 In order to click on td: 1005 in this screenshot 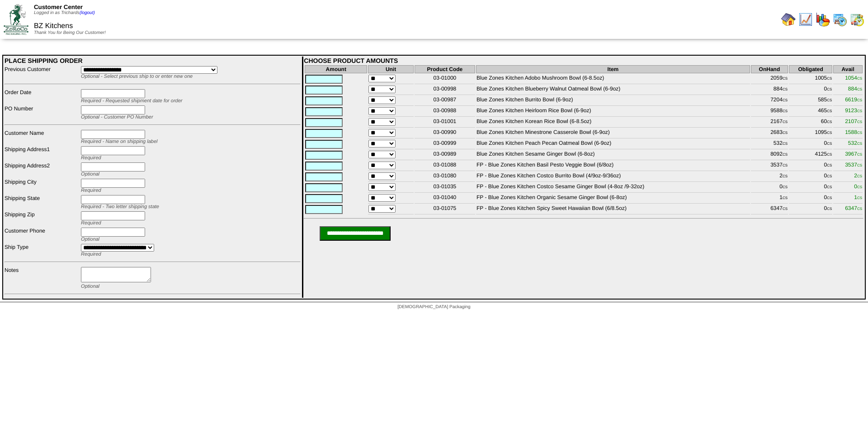, I will do `click(811, 79)`.